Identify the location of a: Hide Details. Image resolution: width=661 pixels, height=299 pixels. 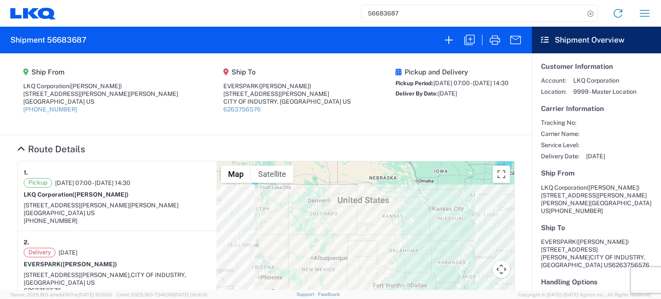
(51, 149).